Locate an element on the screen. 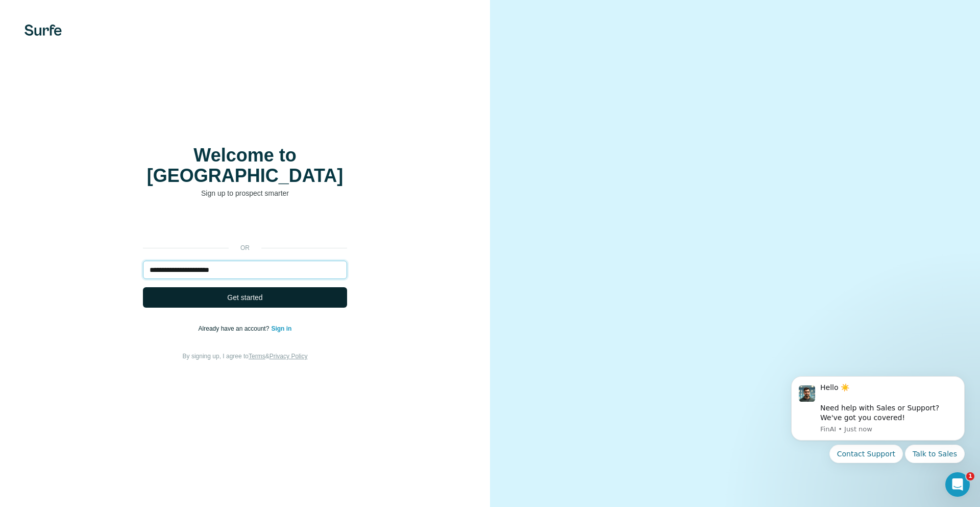  img: Surfe's logo is located at coordinates (43, 30).